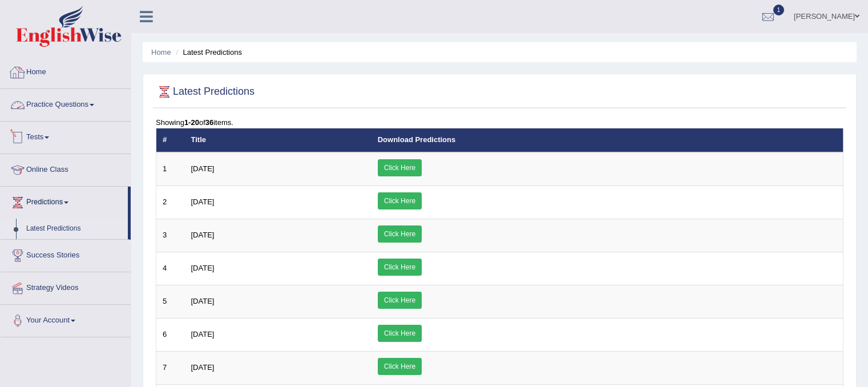 Image resolution: width=868 pixels, height=387 pixels. I want to click on a: Your Account, so click(66, 319).